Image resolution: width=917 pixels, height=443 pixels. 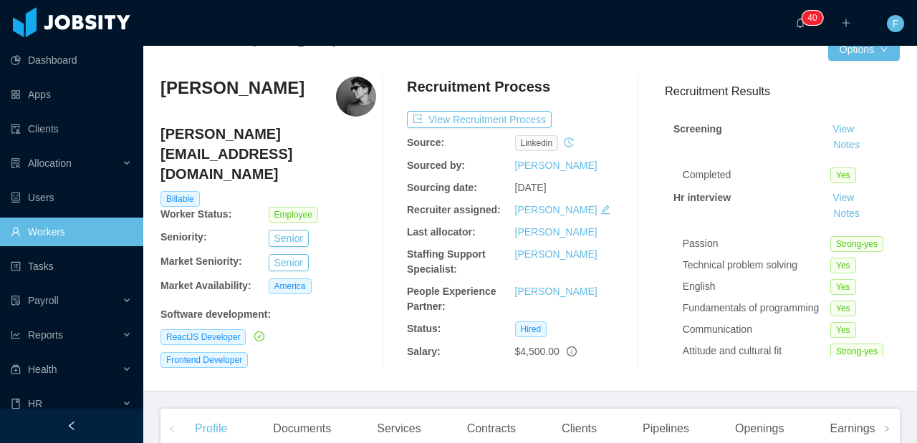 What do you see at coordinates (35, 404) in the screenshot?
I see `span: HR` at bounding box center [35, 404].